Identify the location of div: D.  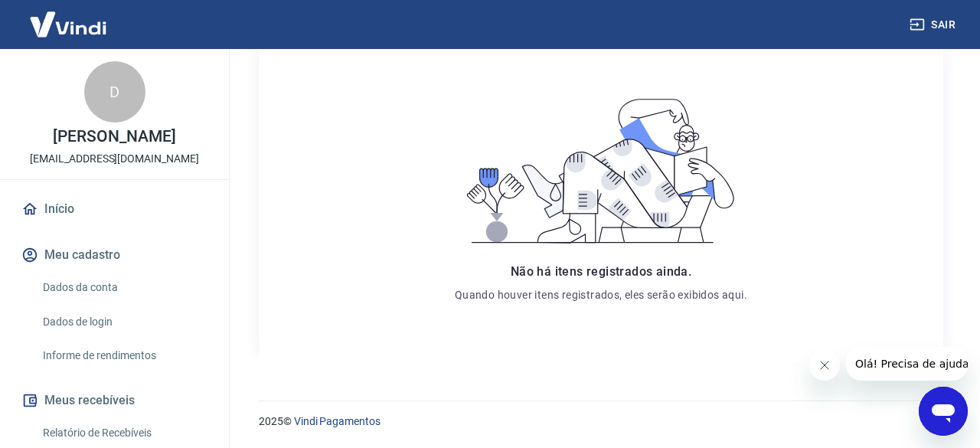
(115, 92).